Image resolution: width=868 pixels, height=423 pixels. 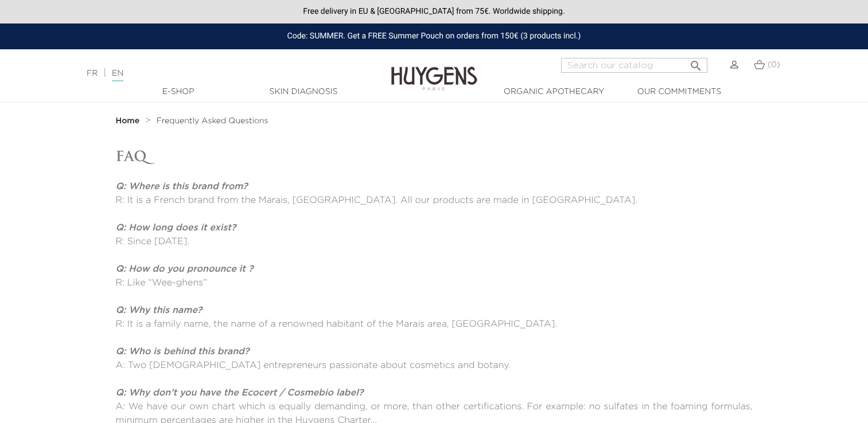 What do you see at coordinates (118, 75) in the screenshot?
I see `a: EN` at bounding box center [118, 75].